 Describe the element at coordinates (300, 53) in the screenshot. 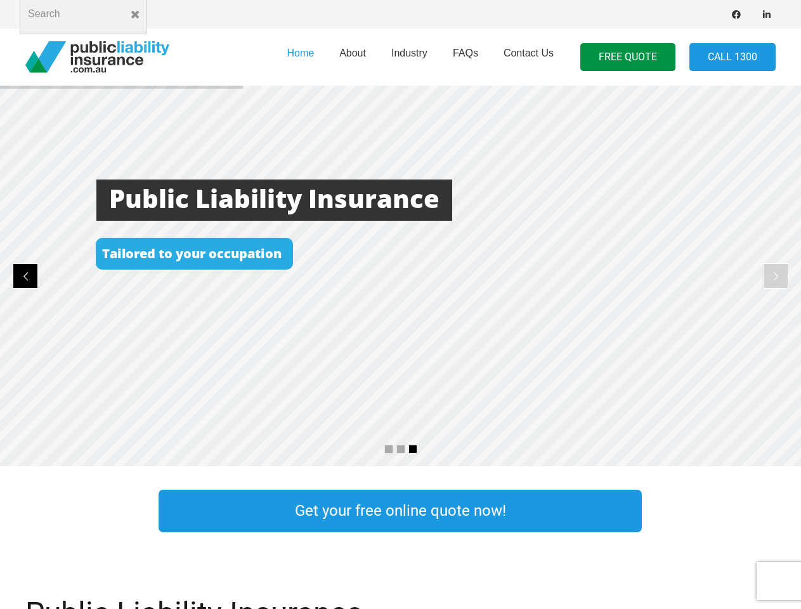

I see `span: Home` at that location.